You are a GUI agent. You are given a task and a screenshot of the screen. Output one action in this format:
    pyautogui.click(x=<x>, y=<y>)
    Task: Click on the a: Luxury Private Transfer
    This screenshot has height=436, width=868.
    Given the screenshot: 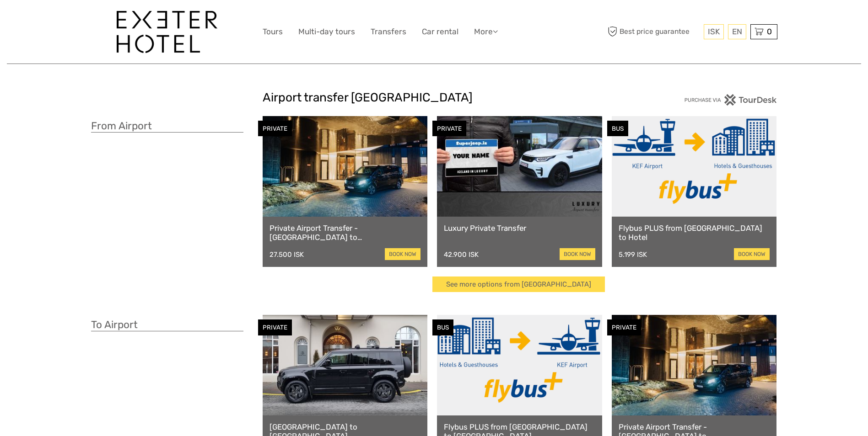 What is the action you would take?
    pyautogui.click(x=519, y=228)
    